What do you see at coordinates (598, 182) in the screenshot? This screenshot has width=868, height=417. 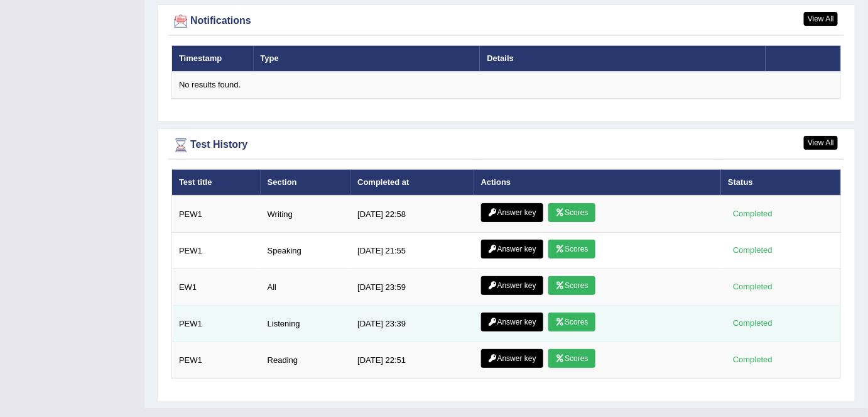 I see `th: Actions` at bounding box center [598, 182].